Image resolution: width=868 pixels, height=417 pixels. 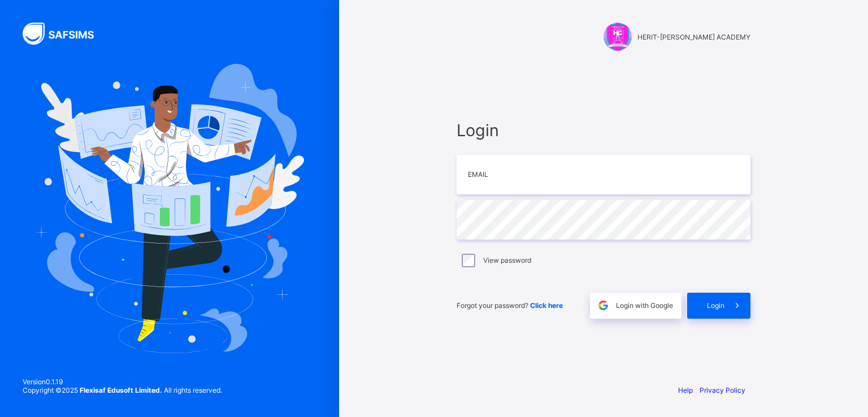 What do you see at coordinates (546, 305) in the screenshot?
I see `a: Click here` at bounding box center [546, 305].